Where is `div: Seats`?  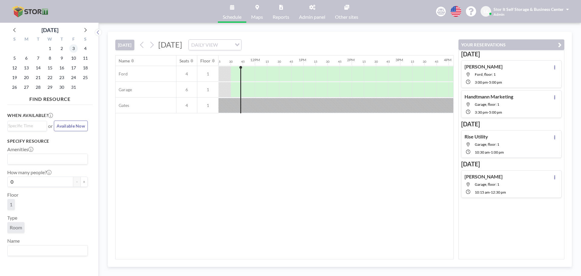 div: Seats is located at coordinates (184, 61).